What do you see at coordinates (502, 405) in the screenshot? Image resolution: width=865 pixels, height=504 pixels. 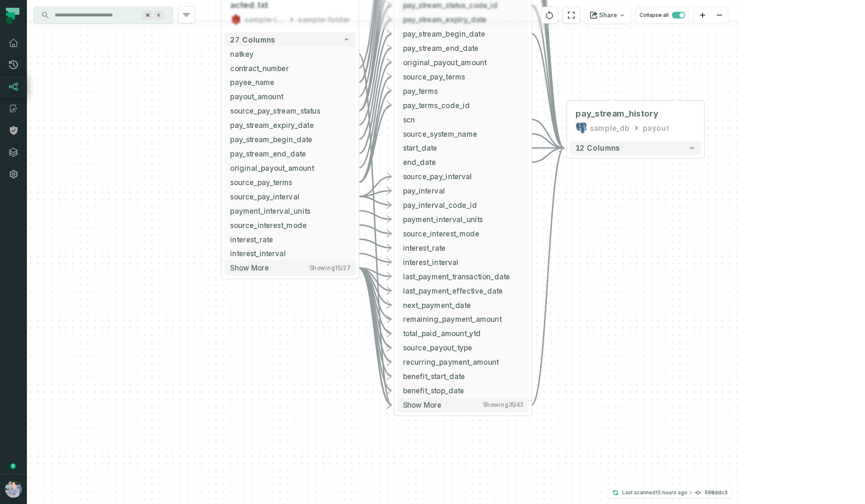 I see `span: Showing 35 / 43` at bounding box center [502, 405].